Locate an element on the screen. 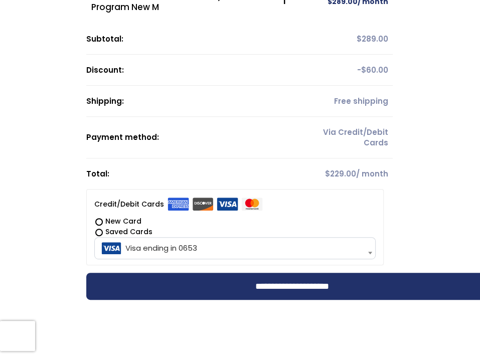  span: 60.00 is located at coordinates (374, 70).